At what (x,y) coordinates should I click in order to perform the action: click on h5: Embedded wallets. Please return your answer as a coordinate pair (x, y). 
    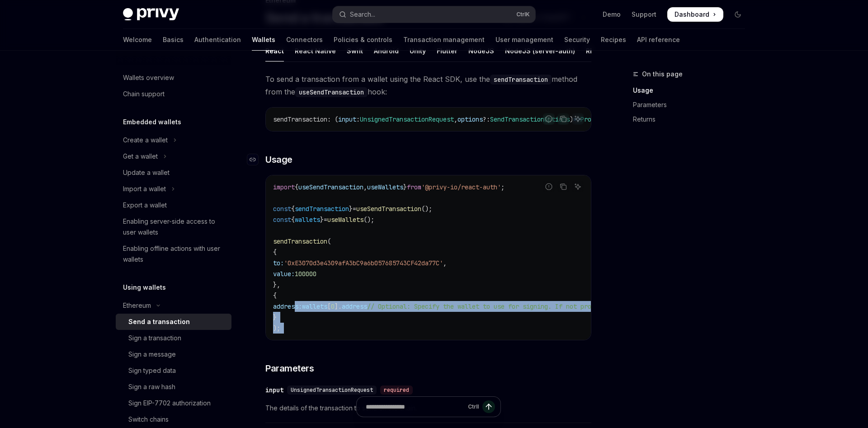
    Looking at the image, I should click on (152, 122).